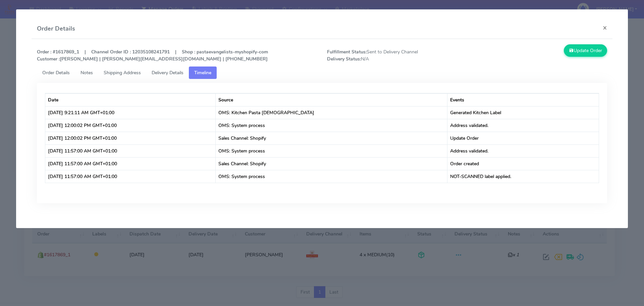 This screenshot has height=306, width=644. What do you see at coordinates (523, 164) in the screenshot?
I see `td: Order created` at bounding box center [523, 164].